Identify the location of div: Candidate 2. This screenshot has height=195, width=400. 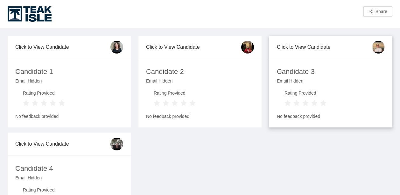
(165, 72).